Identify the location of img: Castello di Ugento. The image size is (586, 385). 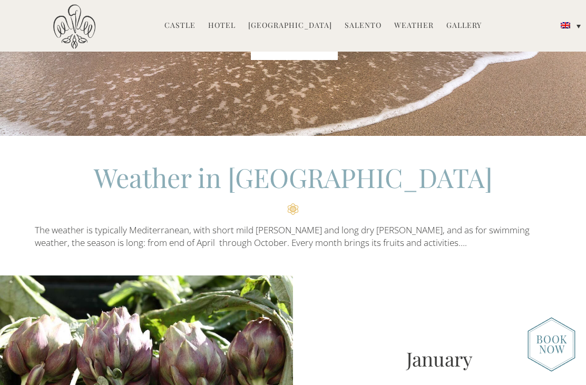
(74, 26).